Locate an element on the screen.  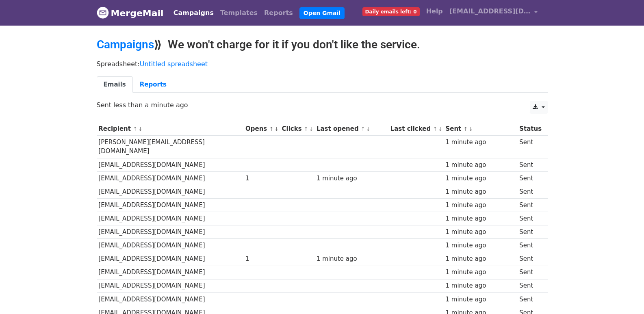
p: Sent less than a minute ago is located at coordinates (322, 105).